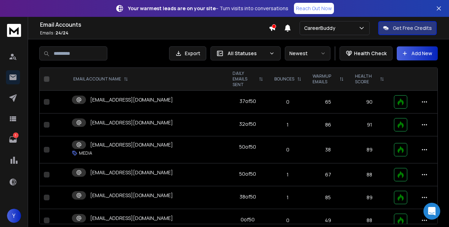 The height and width of the screenshot is (227, 449). I want to click on button: Newest, so click(308, 53).